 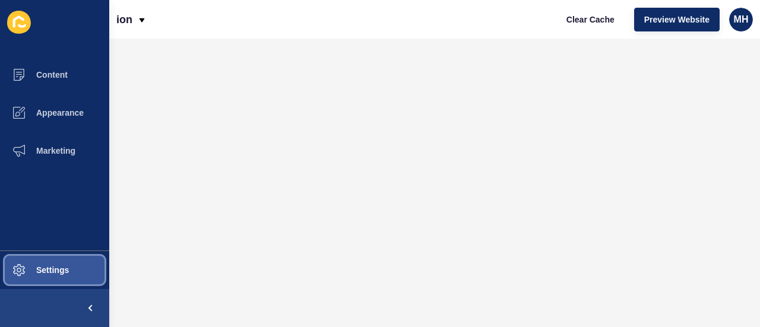 I want to click on span: MH, so click(x=741, y=20).